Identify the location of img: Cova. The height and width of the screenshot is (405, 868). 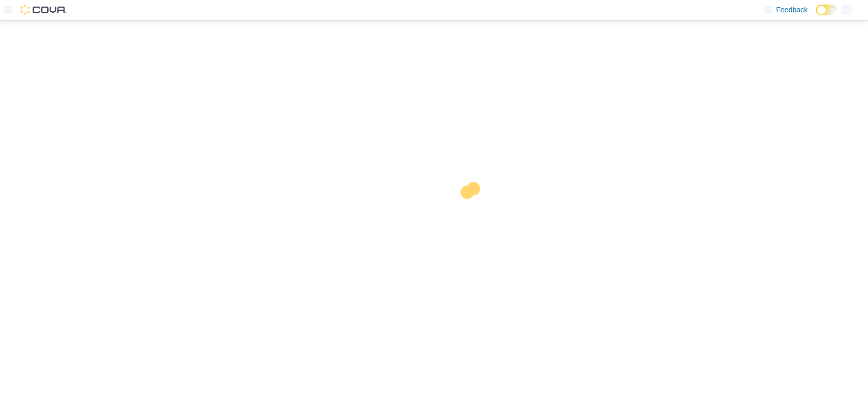
(43, 10).